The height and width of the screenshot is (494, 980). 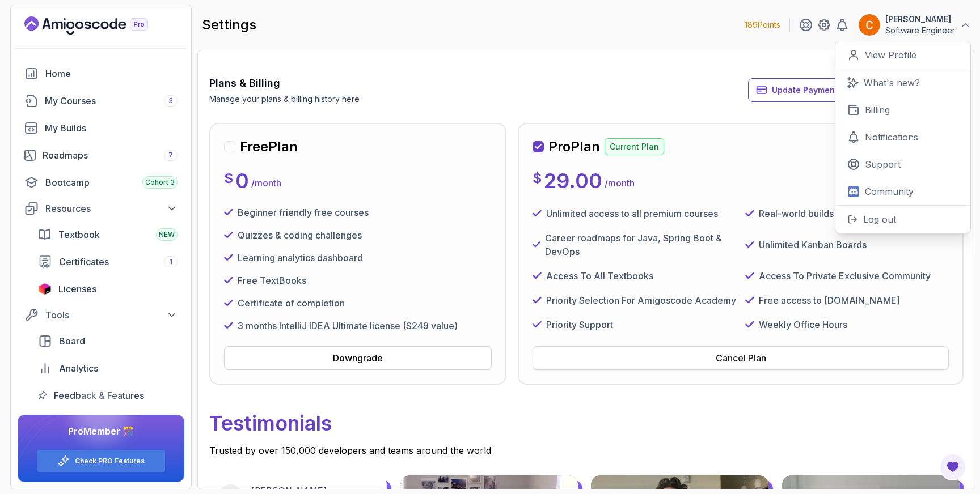 What do you see at coordinates (101, 155) in the screenshot?
I see `a: roadmaps` at bounding box center [101, 155].